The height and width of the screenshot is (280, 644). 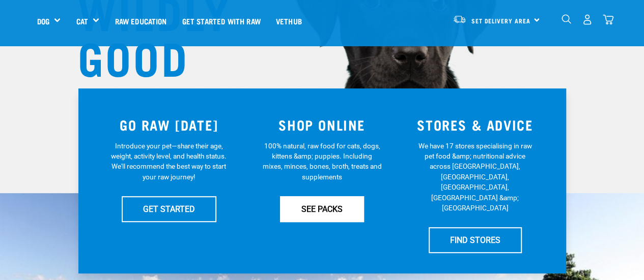 I want to click on img: van-moving.png, so click(x=459, y=19).